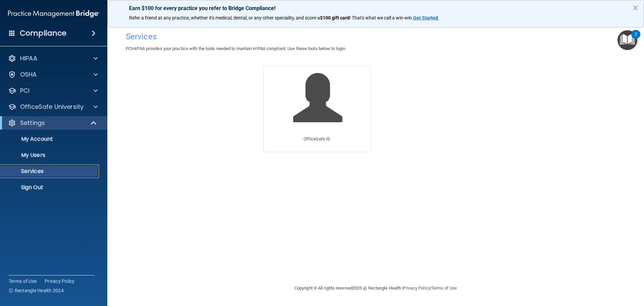 This screenshot has width=644, height=306. Describe the element at coordinates (636, 39) in the screenshot. I see `div: 2` at that location.